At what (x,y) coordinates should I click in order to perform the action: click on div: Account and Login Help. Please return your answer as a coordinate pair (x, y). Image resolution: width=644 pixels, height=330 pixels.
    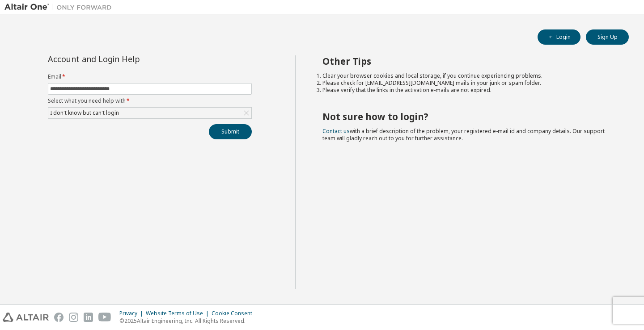
    Looking at the image, I should click on (130, 59).